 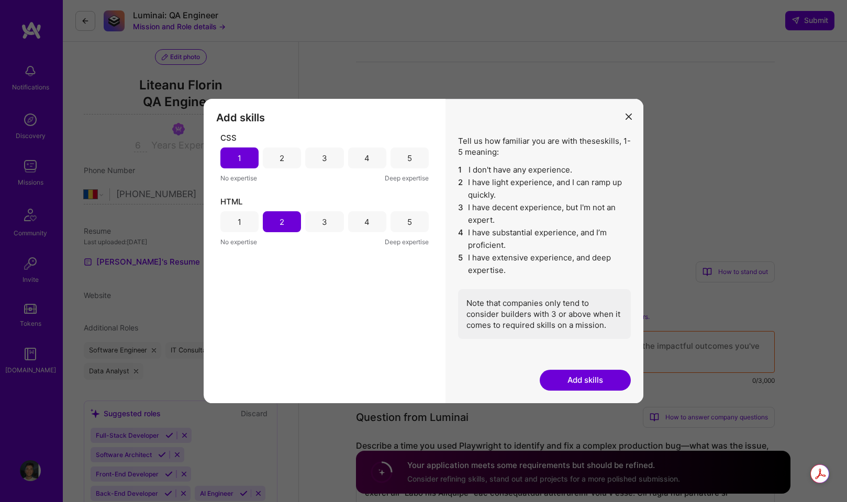 I want to click on li: I have extensive experience, and deep expertise., so click(x=544, y=264).